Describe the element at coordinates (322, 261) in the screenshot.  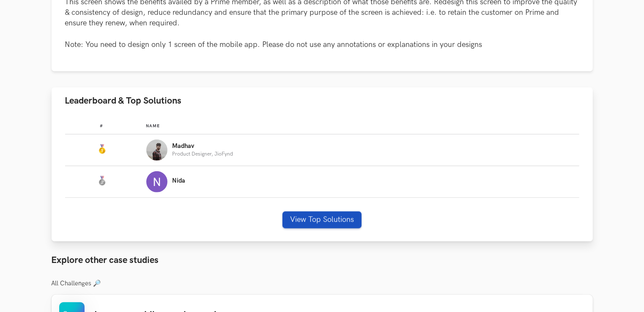
I see `h3: Explore other case studies` at that location.